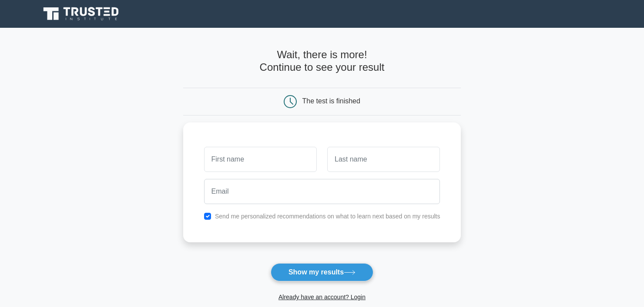  Describe the element at coordinates (260, 160) in the screenshot. I see `input: First name` at that location.